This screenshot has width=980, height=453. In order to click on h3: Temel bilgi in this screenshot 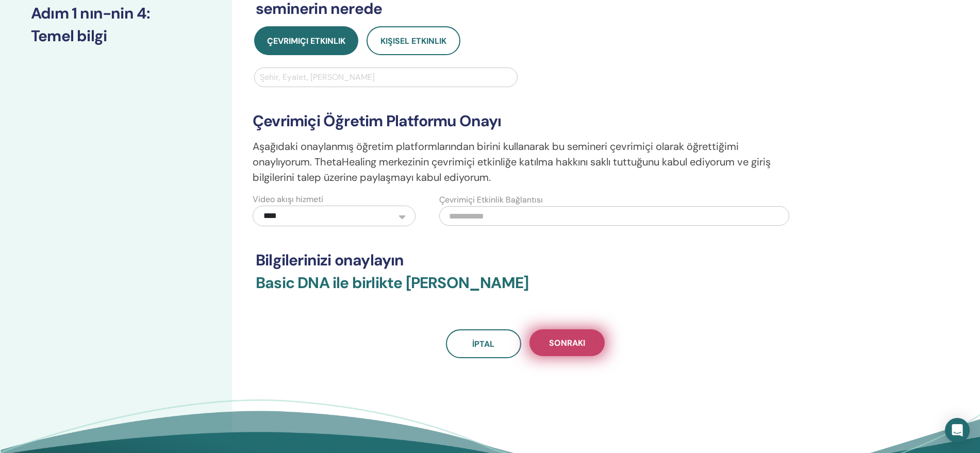, I will do `click(116, 36)`.